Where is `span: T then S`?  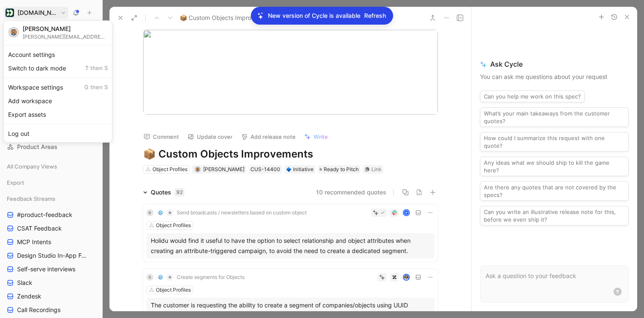
span: T then S is located at coordinates (96, 68).